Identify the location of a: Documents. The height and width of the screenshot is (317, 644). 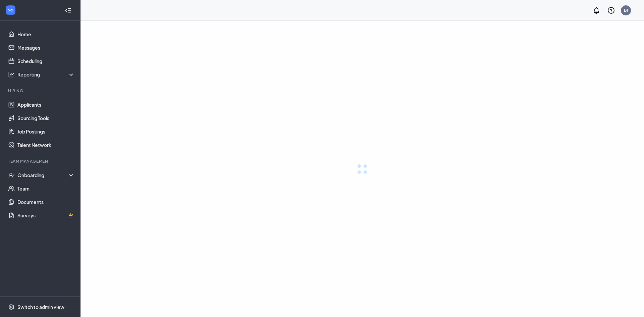
(46, 202).